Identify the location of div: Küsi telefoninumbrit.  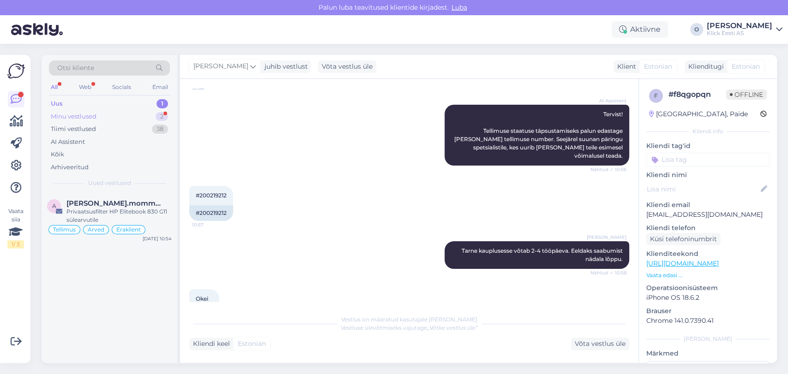
(683, 239).